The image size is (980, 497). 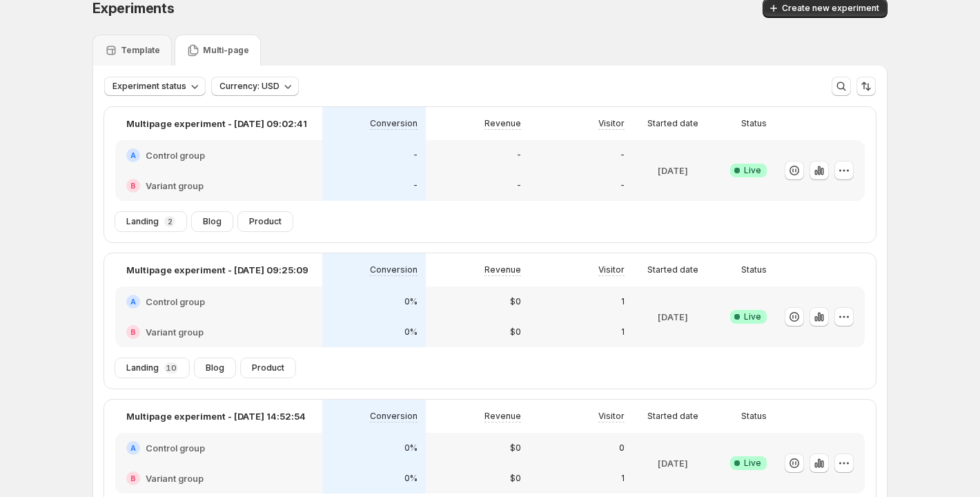 What do you see at coordinates (830, 8) in the screenshot?
I see `span: Create new experiment` at bounding box center [830, 8].